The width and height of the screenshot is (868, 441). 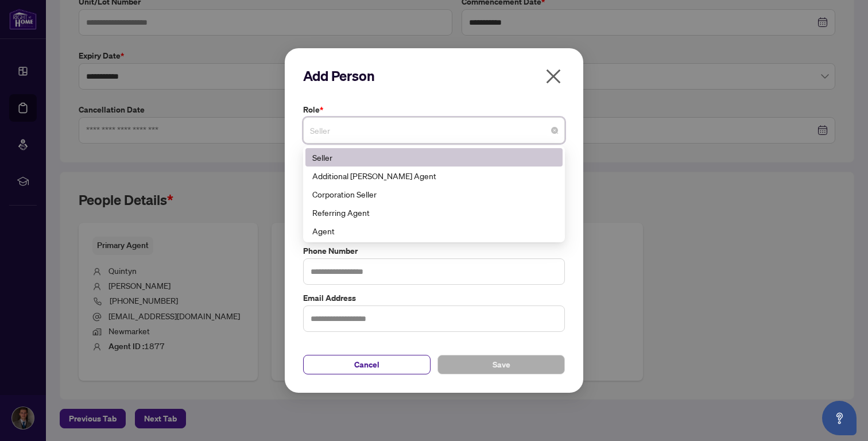 What do you see at coordinates (366, 365) in the screenshot?
I see `button: Cancel` at bounding box center [366, 365].